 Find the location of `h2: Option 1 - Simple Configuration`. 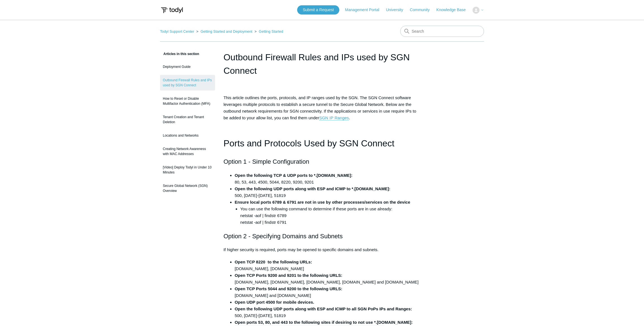

h2: Option 1 - Simple Configuration is located at coordinates (322, 161).